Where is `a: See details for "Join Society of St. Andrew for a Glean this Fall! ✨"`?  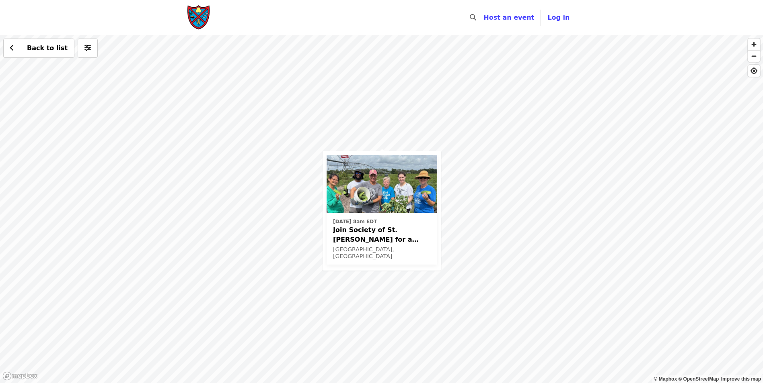
a: See details for "Join Society of St. Andrew for a Glean this Fall! ✨" is located at coordinates (381, 210).